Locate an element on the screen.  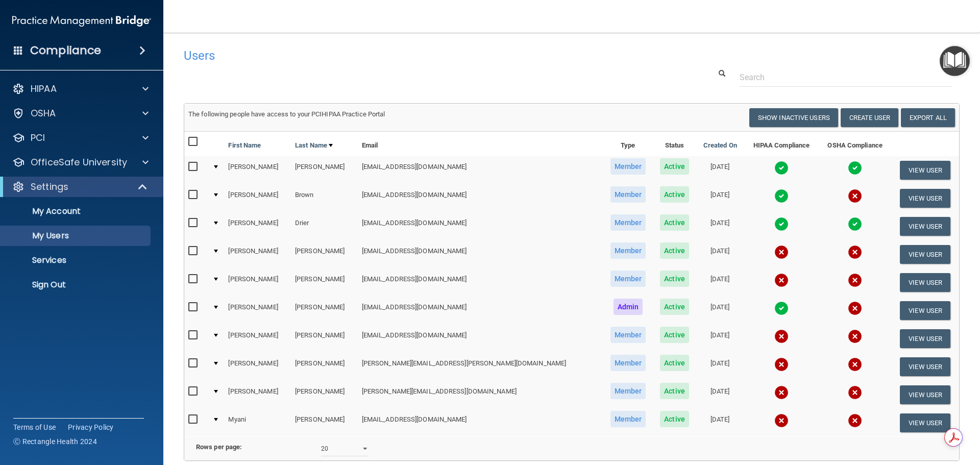
th: Email is located at coordinates (480, 144).